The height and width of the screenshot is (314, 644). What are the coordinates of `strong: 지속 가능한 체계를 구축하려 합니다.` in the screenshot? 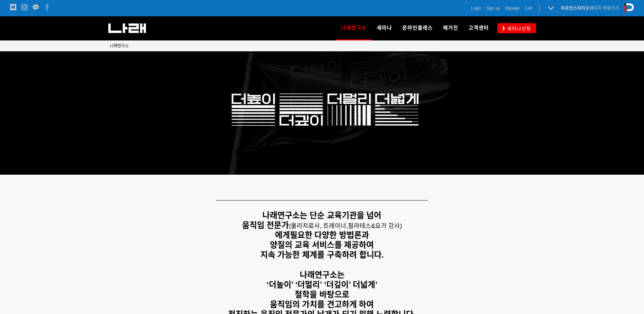 It's located at (322, 255).